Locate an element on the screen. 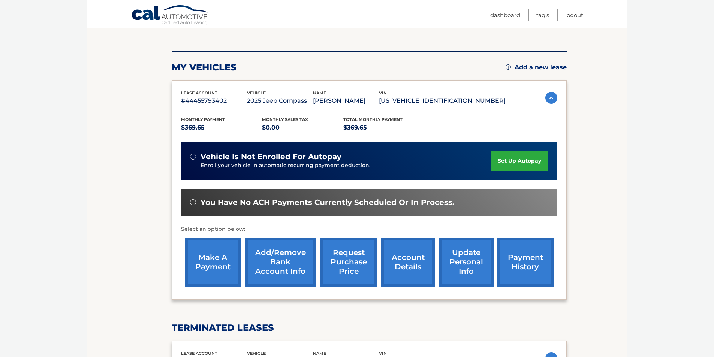  p: $0.00 is located at coordinates (302, 128).